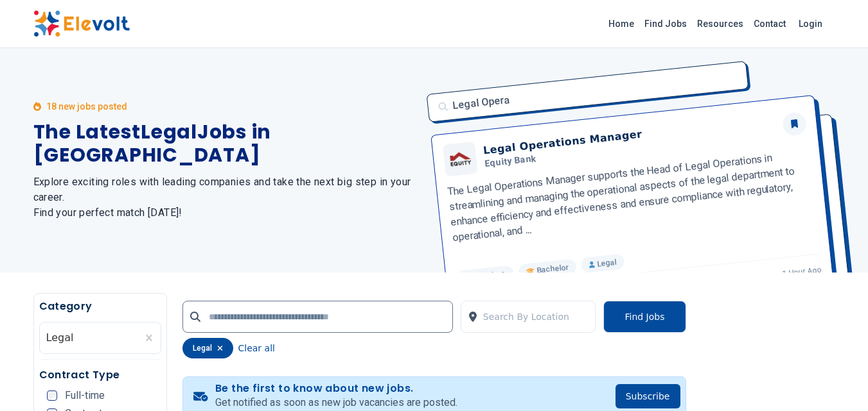  I want to click on a: Resources, so click(720, 23).